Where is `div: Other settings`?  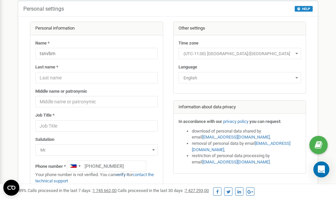
div: Other settings is located at coordinates (240, 29).